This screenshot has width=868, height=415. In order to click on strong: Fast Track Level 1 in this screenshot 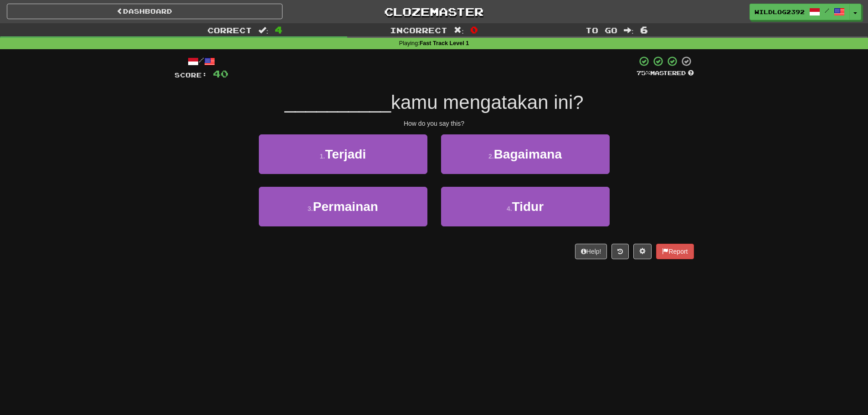, I will do `click(445, 43)`.